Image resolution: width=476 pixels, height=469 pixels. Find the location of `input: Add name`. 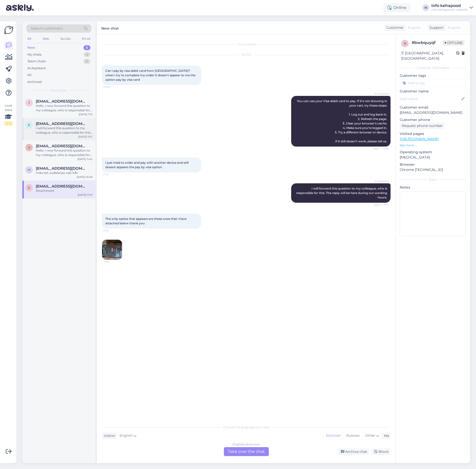

input: Add name is located at coordinates (430, 99).